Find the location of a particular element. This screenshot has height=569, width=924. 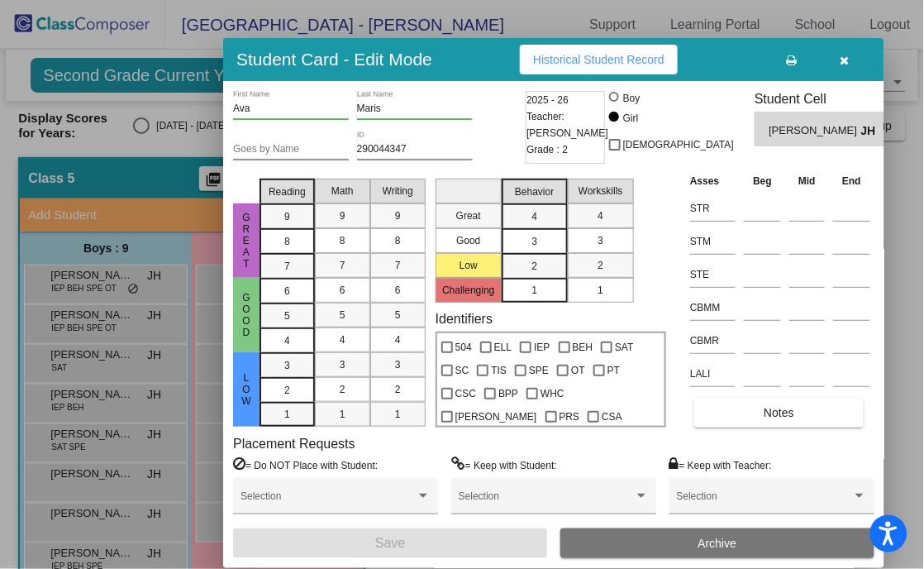

span: SC is located at coordinates (462, 371).